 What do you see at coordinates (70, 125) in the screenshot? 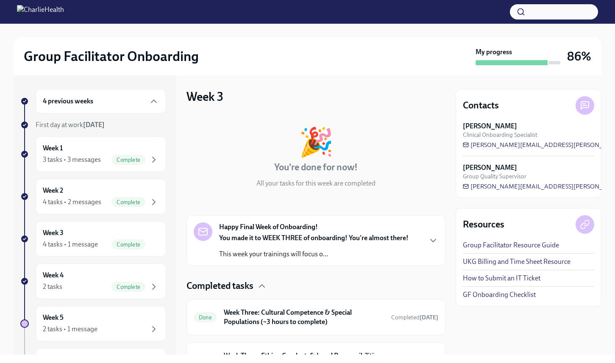
I see `span: First day at work` at bounding box center [70, 125].